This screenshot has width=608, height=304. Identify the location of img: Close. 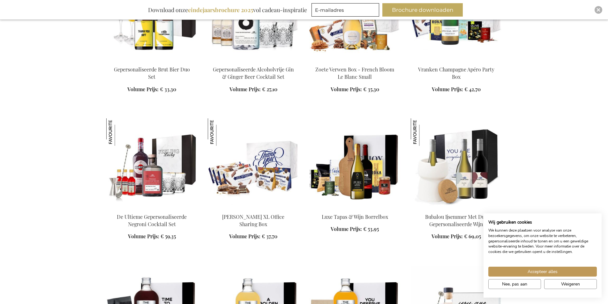
(598, 10).